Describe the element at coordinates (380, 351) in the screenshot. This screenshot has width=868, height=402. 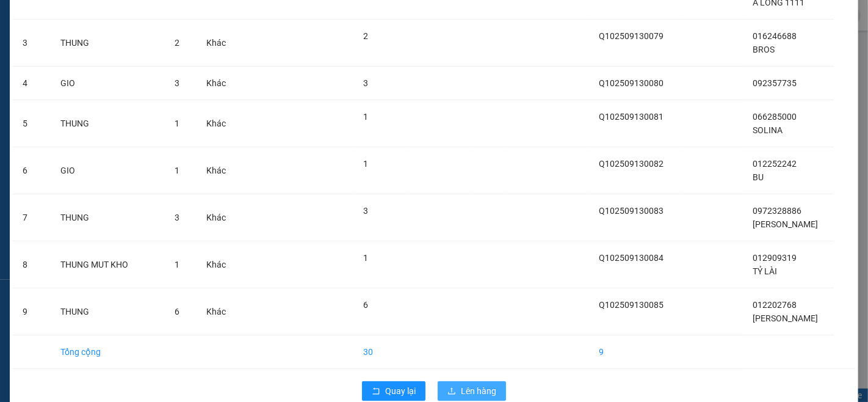
I see `td: 30` at that location.